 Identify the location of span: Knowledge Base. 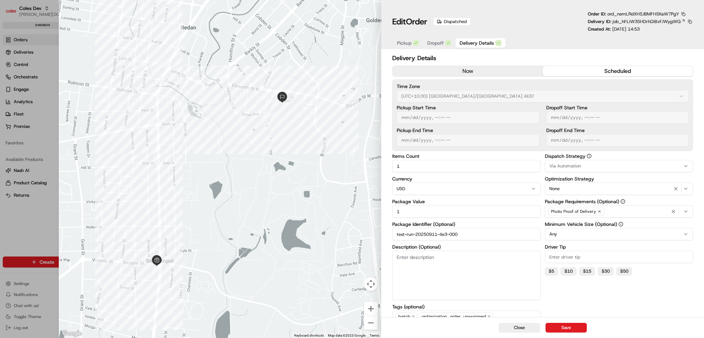
(33, 103).